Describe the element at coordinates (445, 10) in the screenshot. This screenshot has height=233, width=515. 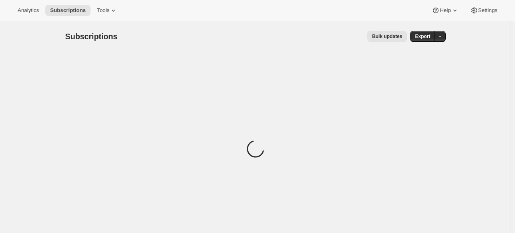
I see `span: Help` at that location.